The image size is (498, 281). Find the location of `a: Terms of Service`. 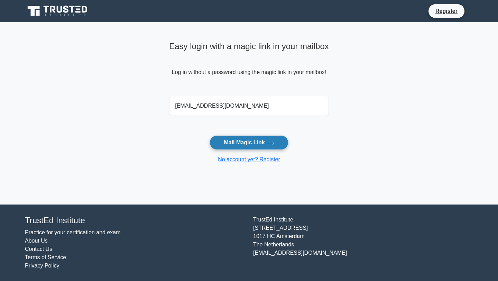

a: Terms of Service is located at coordinates (45, 257).